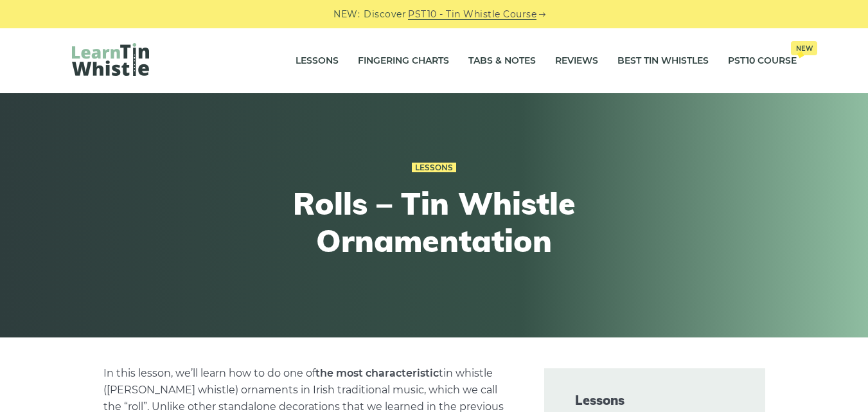 The image size is (868, 412). Describe the element at coordinates (655, 400) in the screenshot. I see `span: Lessons` at that location.